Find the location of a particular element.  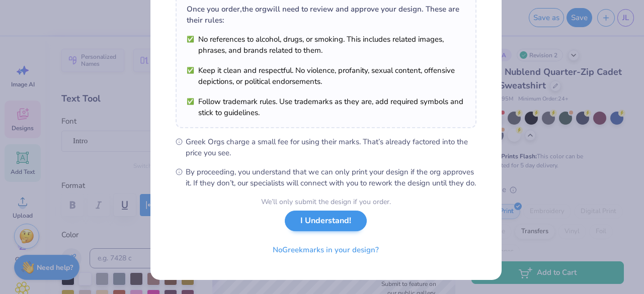

div: Once you order, the org will need to review and approve your design. These are their rules: is located at coordinates (326, 14).